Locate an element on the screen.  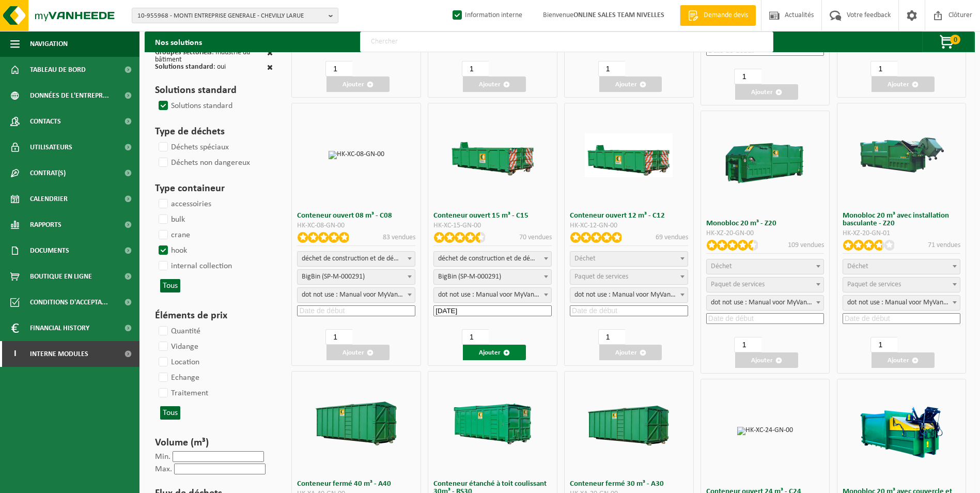
img: HK-XA-40-GN-00 is located at coordinates (357, 424).